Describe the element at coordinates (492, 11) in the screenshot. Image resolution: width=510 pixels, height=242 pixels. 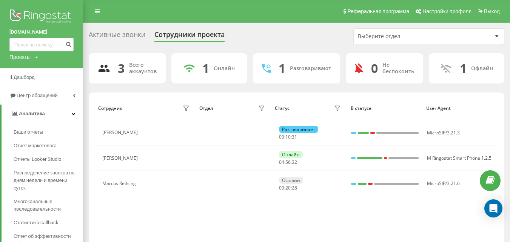
I see `span: Выход` at that location.